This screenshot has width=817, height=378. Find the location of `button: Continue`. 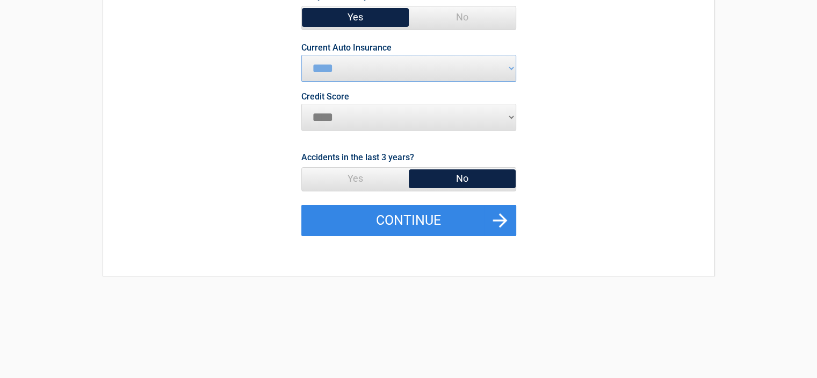

button: Continue is located at coordinates (409, 220).